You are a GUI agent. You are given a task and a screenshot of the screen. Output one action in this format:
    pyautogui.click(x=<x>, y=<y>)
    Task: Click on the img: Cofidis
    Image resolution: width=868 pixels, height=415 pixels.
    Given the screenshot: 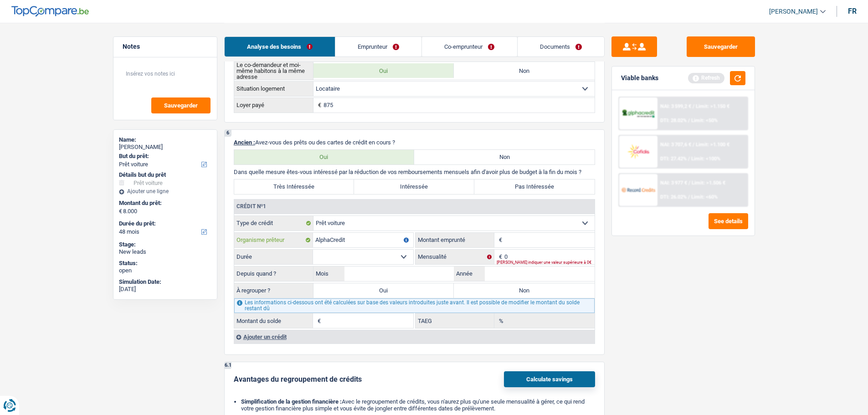 What is the action you would take?
    pyautogui.click(x=638, y=151)
    